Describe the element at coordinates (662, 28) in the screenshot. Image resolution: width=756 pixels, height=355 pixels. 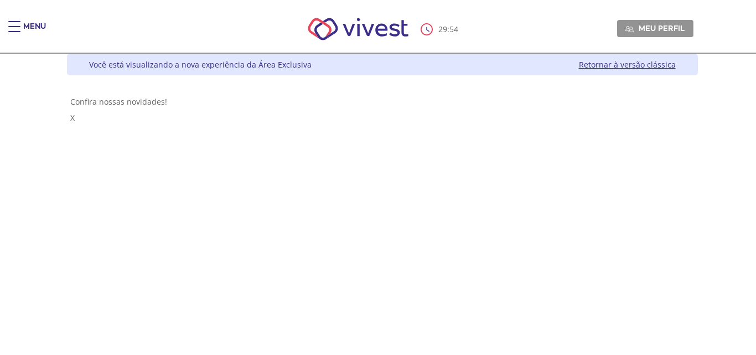
I see `span: Meu perfil` at that location.